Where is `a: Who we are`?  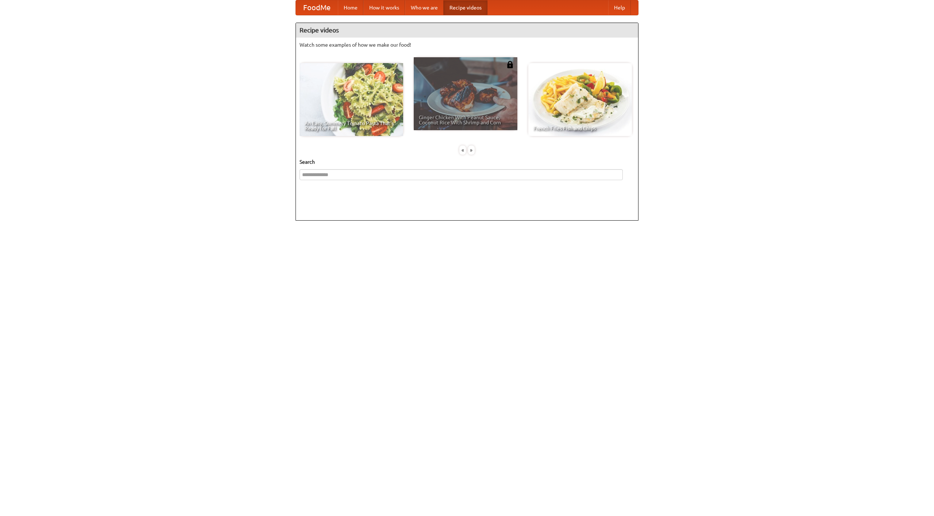 a: Who we are is located at coordinates (424, 8).